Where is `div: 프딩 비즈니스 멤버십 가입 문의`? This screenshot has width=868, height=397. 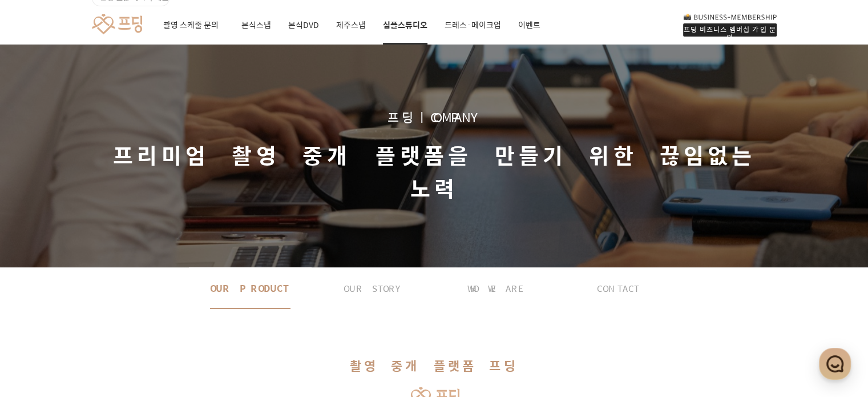 div: 프딩 비즈니스 멤버십 가입 문의 is located at coordinates (729, 30).